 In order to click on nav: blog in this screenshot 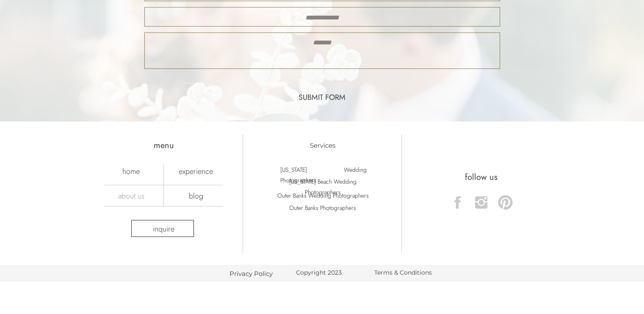, I will do `click(196, 195)`.